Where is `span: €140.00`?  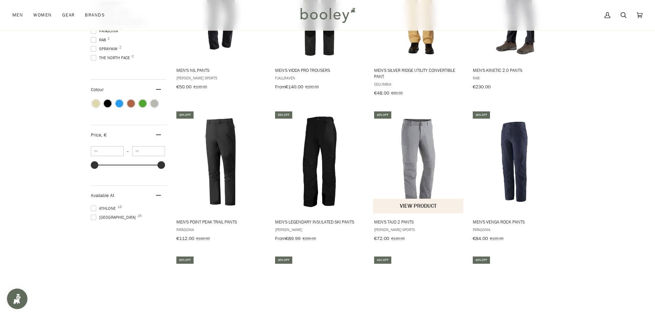 span: €140.00 is located at coordinates (294, 87).